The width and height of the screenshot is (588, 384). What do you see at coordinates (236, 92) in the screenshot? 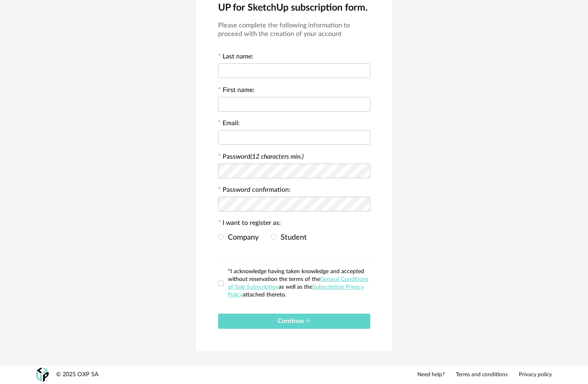
I see `label: First name:` at bounding box center [236, 92].